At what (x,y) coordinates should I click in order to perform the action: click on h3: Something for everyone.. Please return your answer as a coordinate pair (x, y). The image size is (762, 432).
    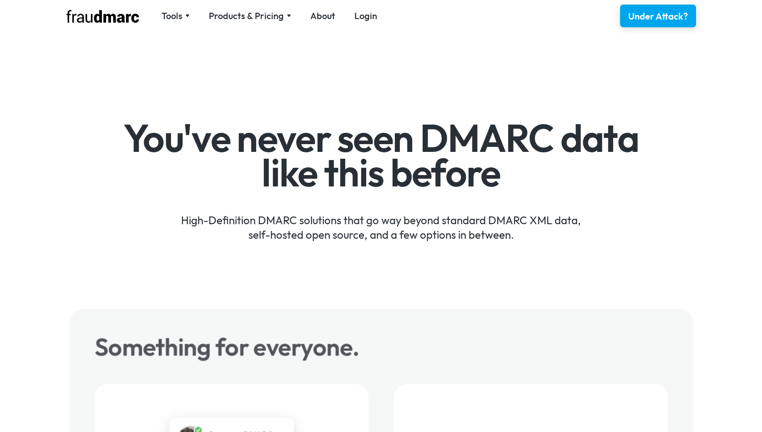
    Looking at the image, I should click on (381, 347).